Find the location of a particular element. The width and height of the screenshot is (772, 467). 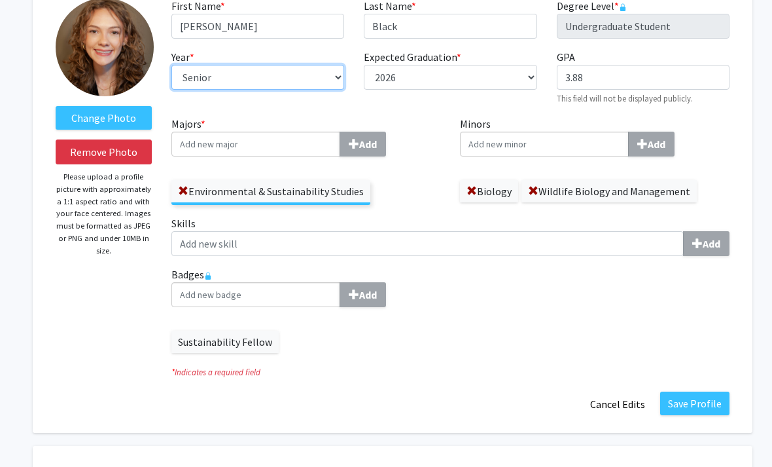

small: This field will not be displayed publicly. is located at coordinates (625, 98).